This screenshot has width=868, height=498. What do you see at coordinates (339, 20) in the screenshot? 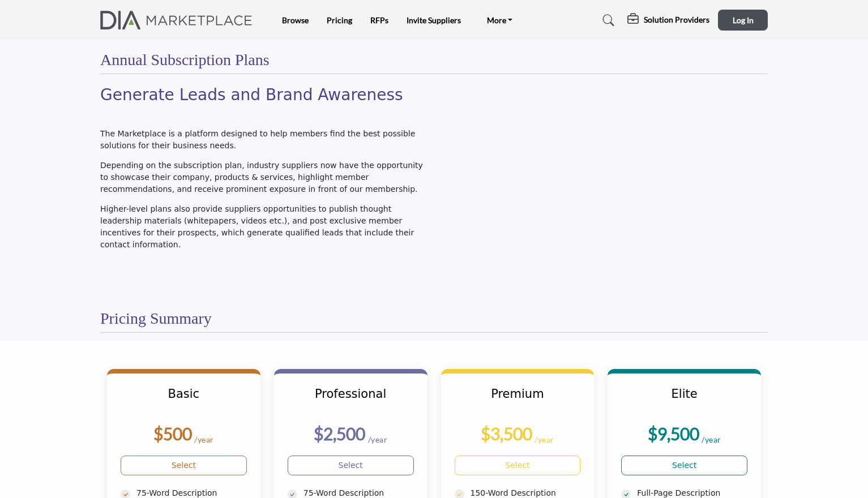
I see `a: Pricing` at bounding box center [339, 20].